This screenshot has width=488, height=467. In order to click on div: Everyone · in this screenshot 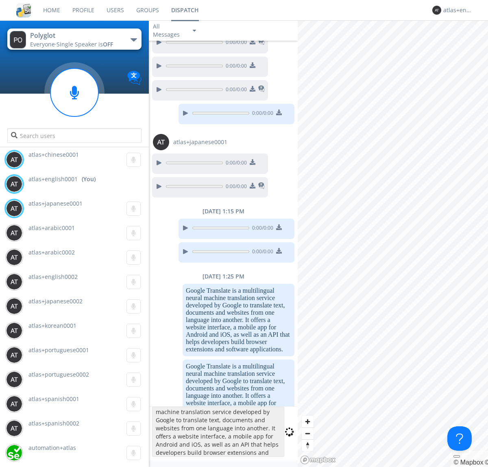, I will do `click(76, 44)`.